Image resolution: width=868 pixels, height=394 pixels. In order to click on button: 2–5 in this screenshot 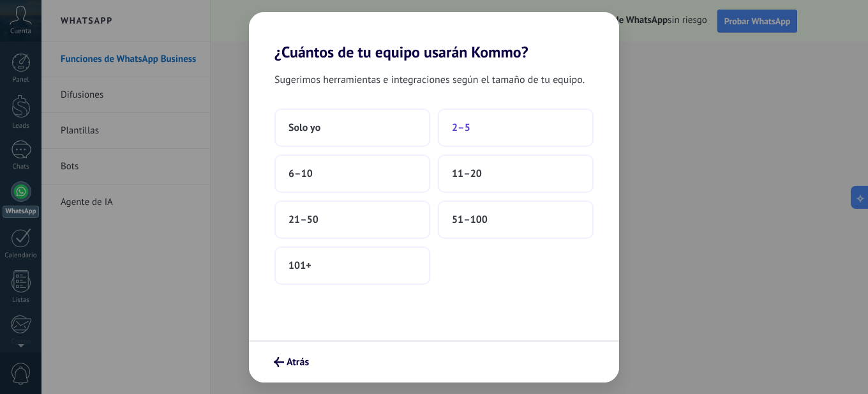, I will do `click(516, 128)`.